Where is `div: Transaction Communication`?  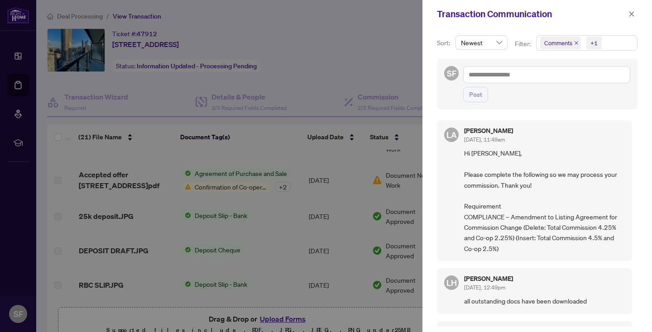 div: Transaction Communication is located at coordinates (531, 14).